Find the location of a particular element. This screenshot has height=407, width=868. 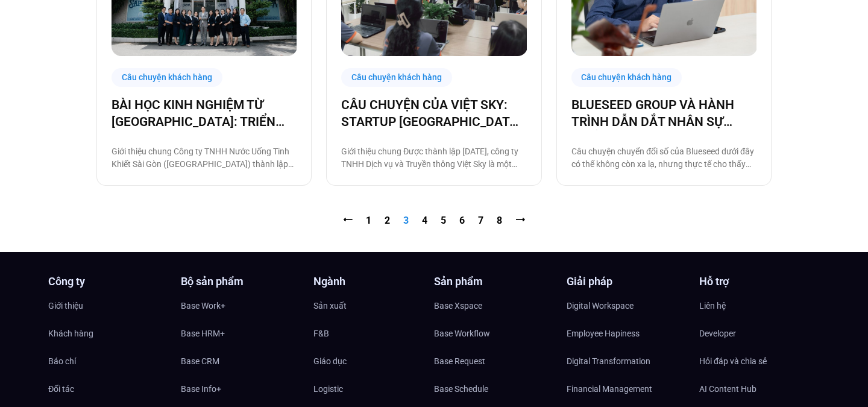

a: Base Xspace is located at coordinates (494, 306).